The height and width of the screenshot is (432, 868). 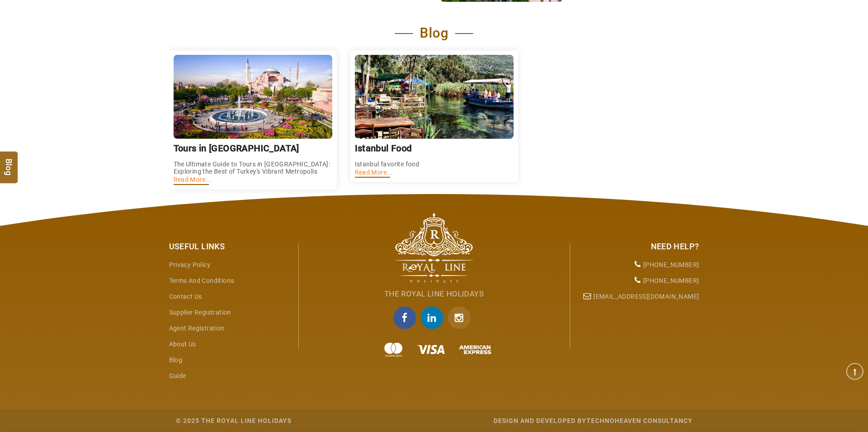 I want to click on a: Terms and Conditions, so click(x=202, y=281).